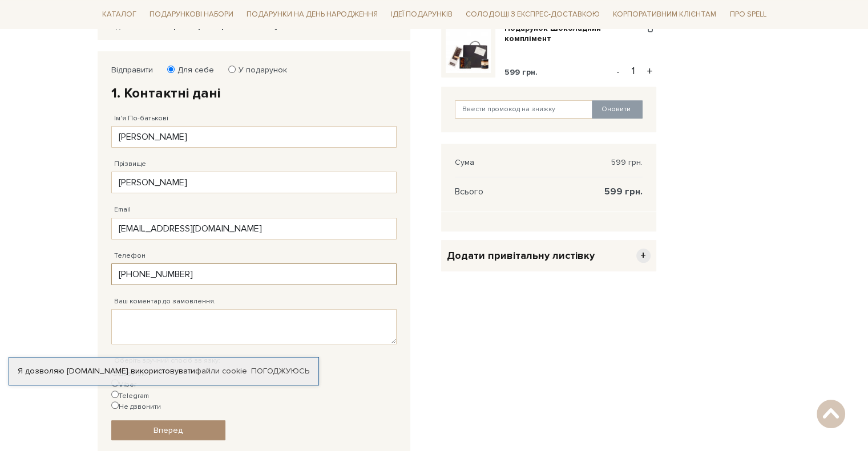  What do you see at coordinates (115, 405) in the screenshot?
I see `input: Не дзвонити` at bounding box center [115, 405].